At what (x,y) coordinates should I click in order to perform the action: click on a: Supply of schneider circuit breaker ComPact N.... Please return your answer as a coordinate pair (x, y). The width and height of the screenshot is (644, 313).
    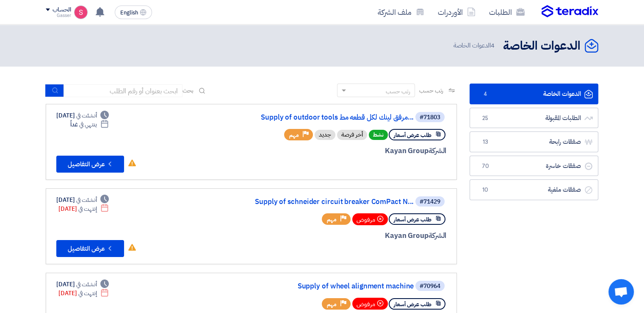
    Looking at the image, I should click on (330, 202).